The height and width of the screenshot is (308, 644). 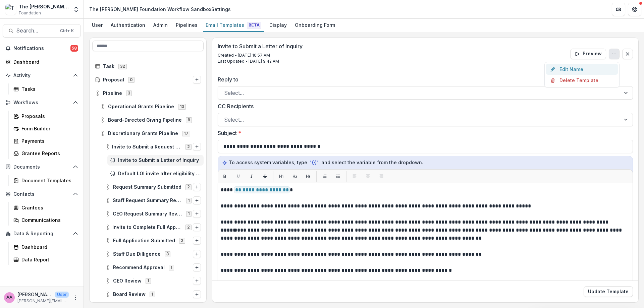 What do you see at coordinates (76, 298) in the screenshot?
I see `button: More` at bounding box center [76, 298].